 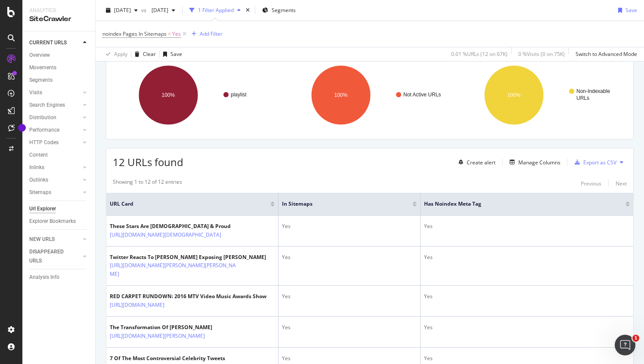 What do you see at coordinates (40, 192) in the screenshot?
I see `div: Sitemaps` at bounding box center [40, 192].